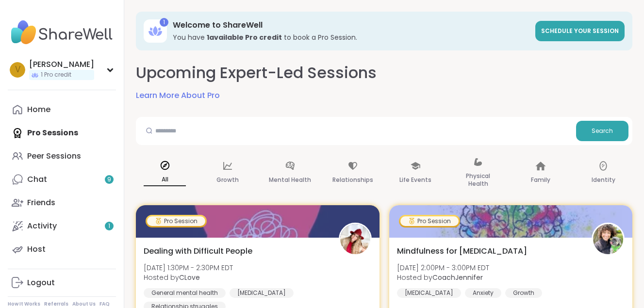 Image resolution: width=644 pixels, height=308 pixels. What do you see at coordinates (39, 109) in the screenshot?
I see `div: Home` at bounding box center [39, 109].